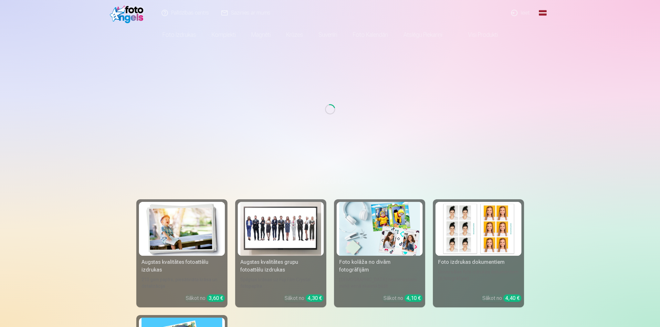 This screenshot has height=327, width=660. I want to click on a: Foto kalendāri, so click(370, 35).